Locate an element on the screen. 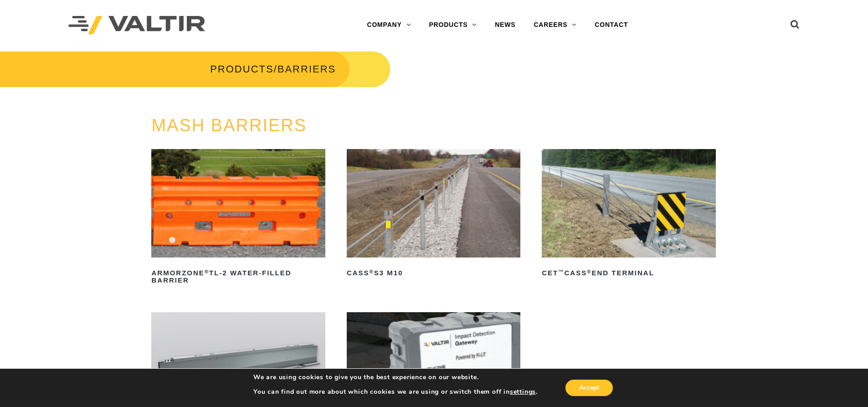 This screenshot has height=407, width=868. sup: ™ is located at coordinates (561, 272).